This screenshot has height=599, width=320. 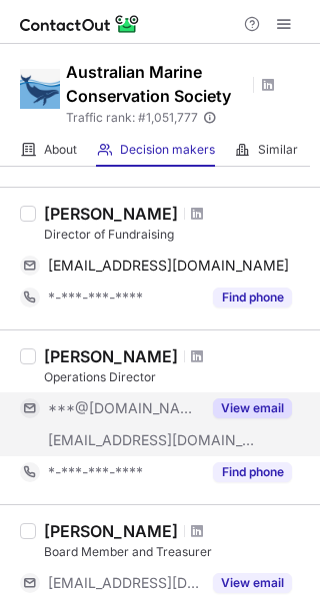 What do you see at coordinates (167, 150) in the screenshot?
I see `span: Decision makers` at bounding box center [167, 150].